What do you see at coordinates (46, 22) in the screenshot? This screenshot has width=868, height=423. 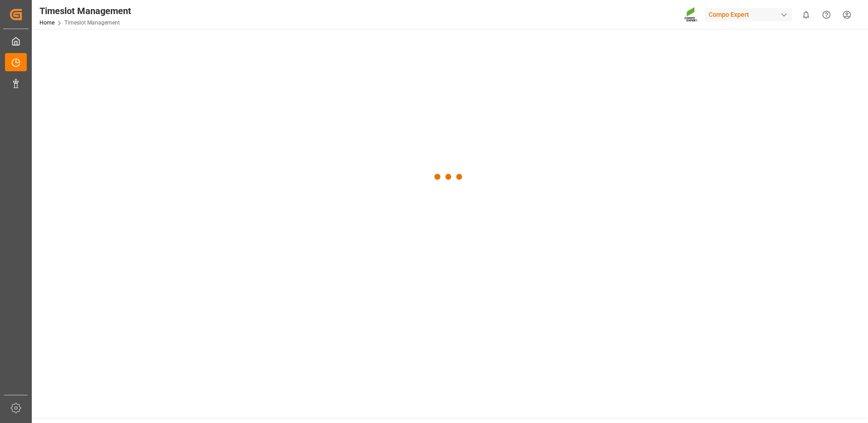 I see `a: Home` at bounding box center [46, 22].